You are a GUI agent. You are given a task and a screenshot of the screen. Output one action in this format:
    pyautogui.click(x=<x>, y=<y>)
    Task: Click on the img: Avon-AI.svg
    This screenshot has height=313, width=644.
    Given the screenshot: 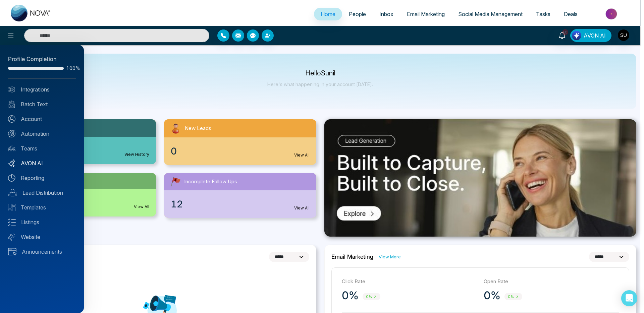 What is the action you would take?
    pyautogui.click(x=12, y=163)
    